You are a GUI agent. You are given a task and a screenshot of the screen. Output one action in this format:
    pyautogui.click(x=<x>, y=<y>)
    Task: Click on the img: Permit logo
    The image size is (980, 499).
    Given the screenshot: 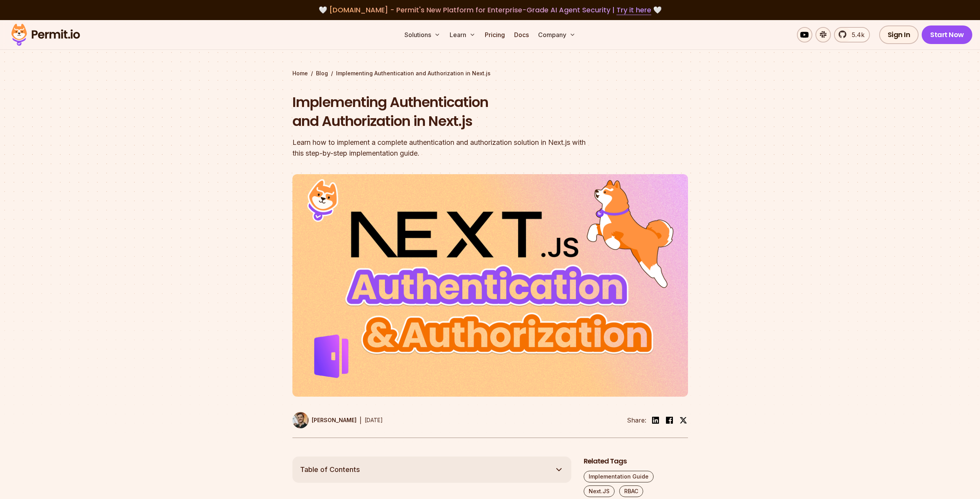 What is the action you would take?
    pyautogui.click(x=46, y=35)
    